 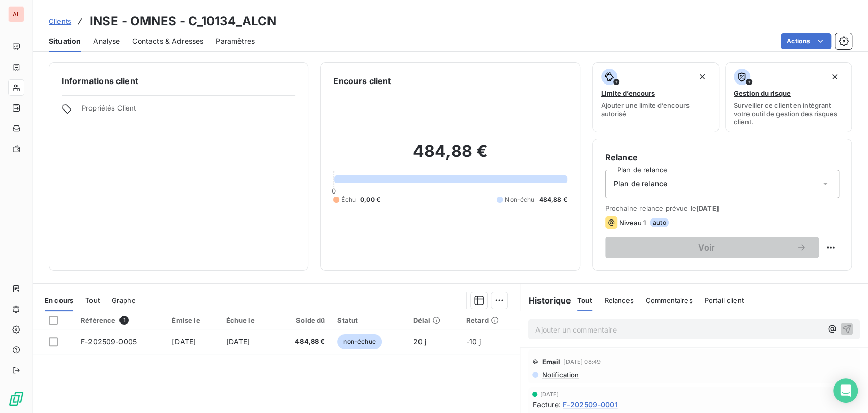 I want to click on span: En cours, so click(x=59, y=300).